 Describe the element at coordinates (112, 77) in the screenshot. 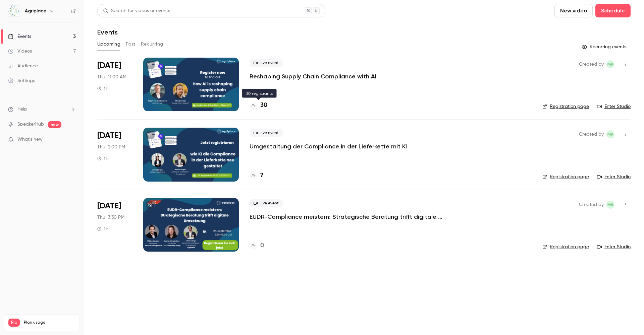

I see `span: Thu, 11:00 AM` at that location.